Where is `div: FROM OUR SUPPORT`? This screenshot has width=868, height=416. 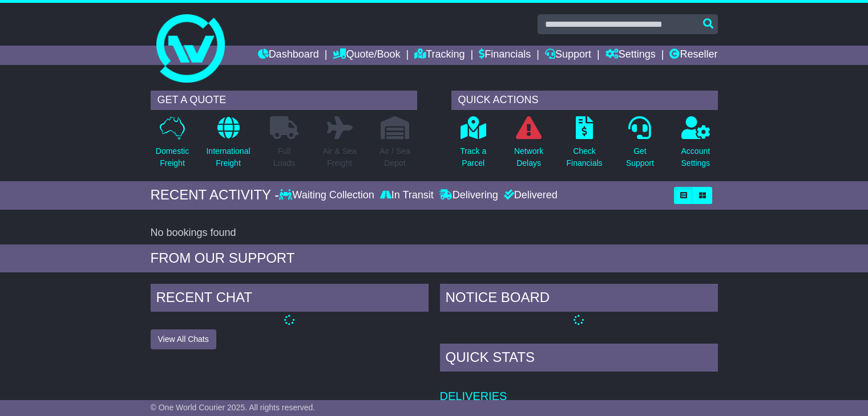 div: FROM OUR SUPPORT is located at coordinates (435, 258).